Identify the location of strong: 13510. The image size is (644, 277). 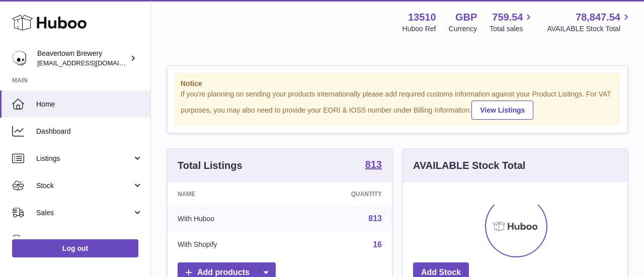
(422, 17).